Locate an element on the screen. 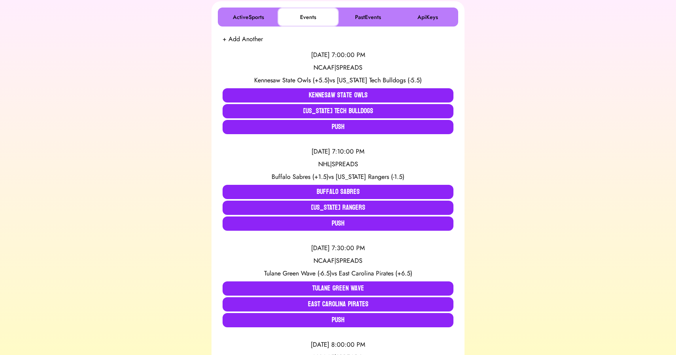 The image size is (676, 355). button: East Carolina Pirates is located at coordinates (338, 304).